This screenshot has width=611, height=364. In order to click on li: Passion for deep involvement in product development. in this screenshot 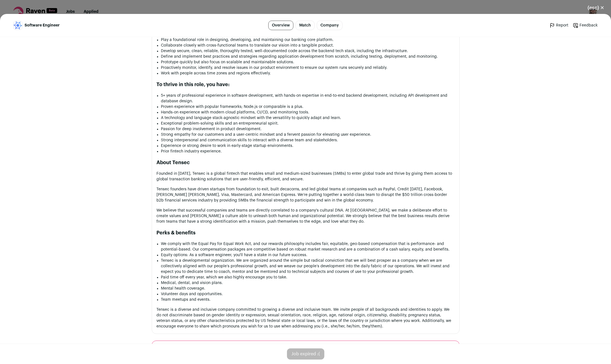, I will do `click(308, 129)`.